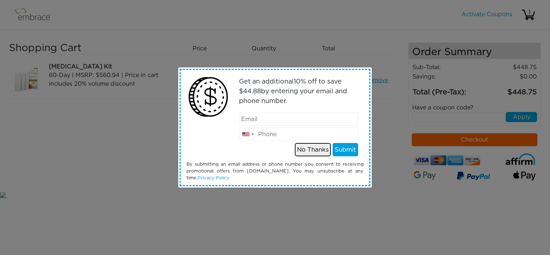  Describe the element at coordinates (345, 150) in the screenshot. I see `button: Submit` at that location.